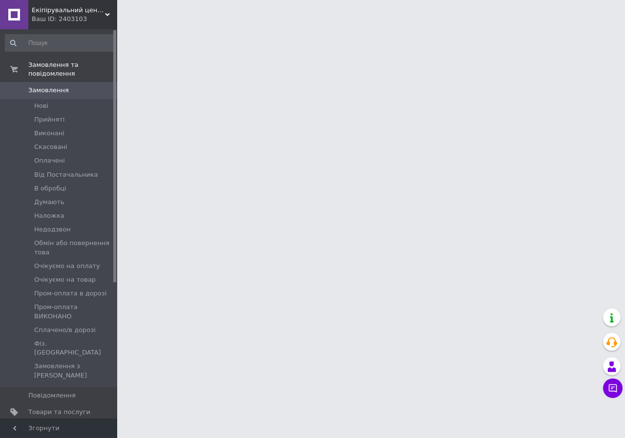  I want to click on span: Замовлення та повідомлення, so click(73, 69).